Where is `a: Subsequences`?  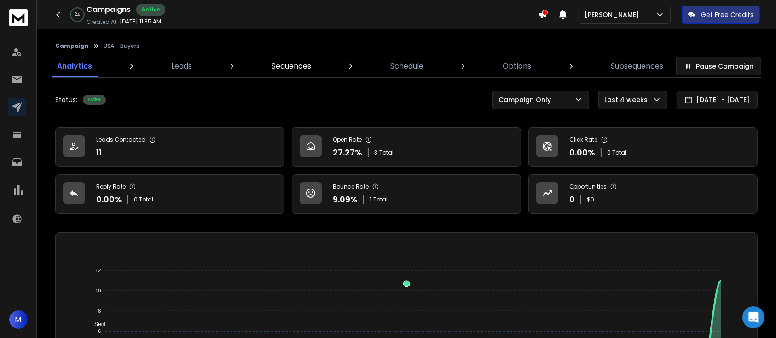 a: Subsequences is located at coordinates (637, 66).